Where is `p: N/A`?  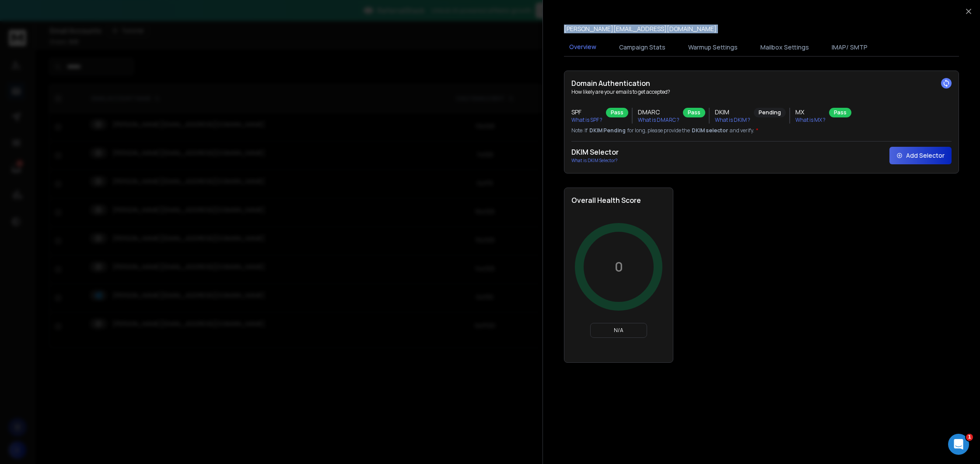 p: N/A is located at coordinates (618, 330).